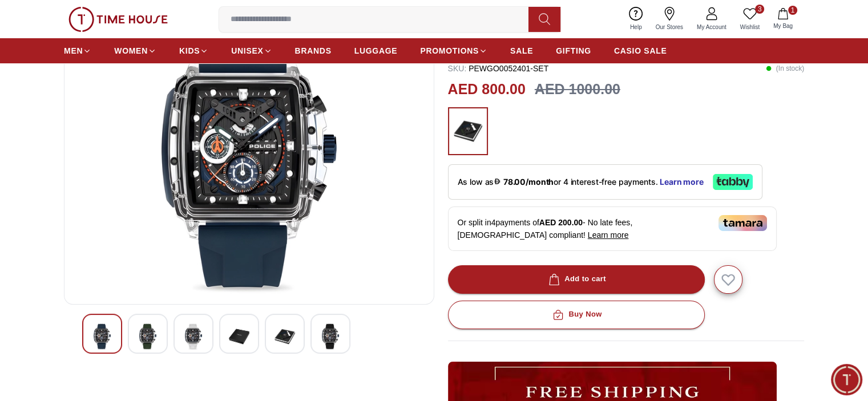 The image size is (868, 401). What do you see at coordinates (27, 27) in the screenshot?
I see `img: Company logo` at bounding box center [27, 27].